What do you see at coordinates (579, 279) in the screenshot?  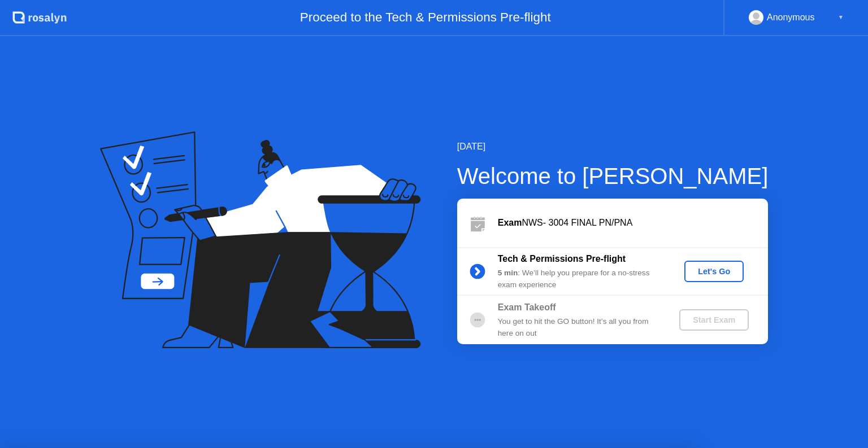 I see `div: : We’ll help you prepare for a no-stress exam experience` at bounding box center [579, 279].